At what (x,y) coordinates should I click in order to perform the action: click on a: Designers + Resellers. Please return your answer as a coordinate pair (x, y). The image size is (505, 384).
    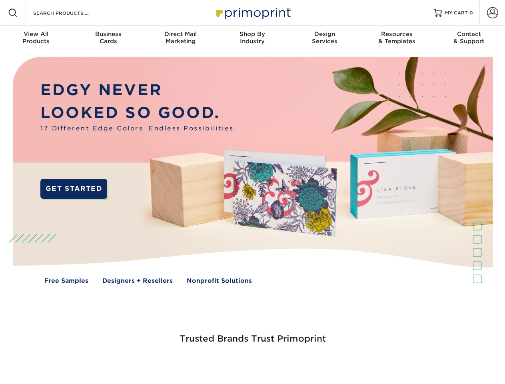
    Looking at the image, I should click on (138, 281).